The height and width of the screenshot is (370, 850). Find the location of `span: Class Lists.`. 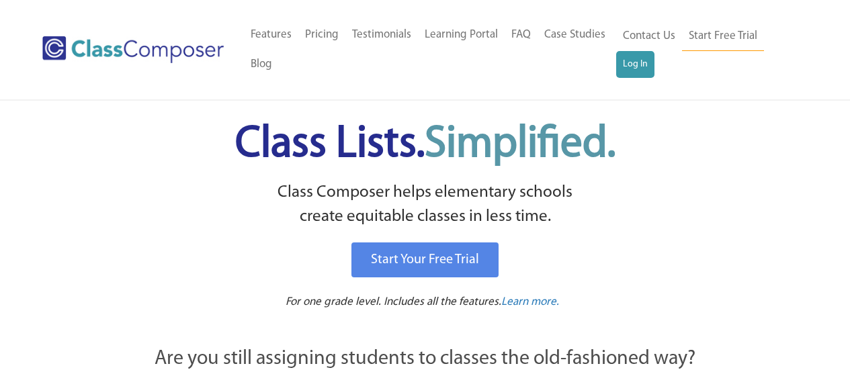

span: Class Lists. is located at coordinates (425, 145).